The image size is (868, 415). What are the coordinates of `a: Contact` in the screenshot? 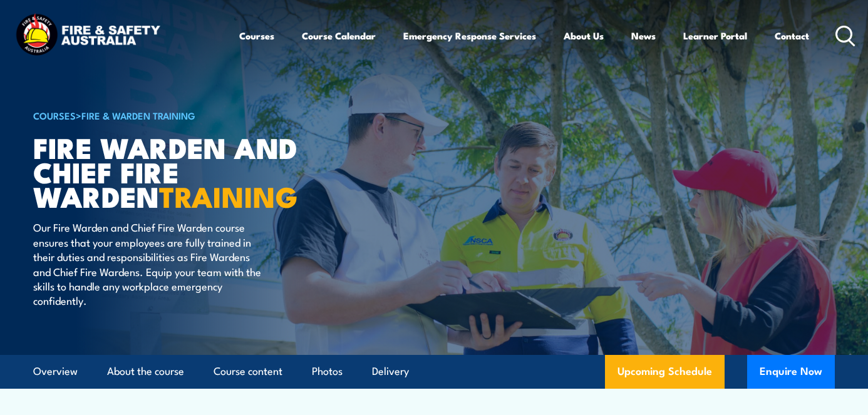 It's located at (791, 36).